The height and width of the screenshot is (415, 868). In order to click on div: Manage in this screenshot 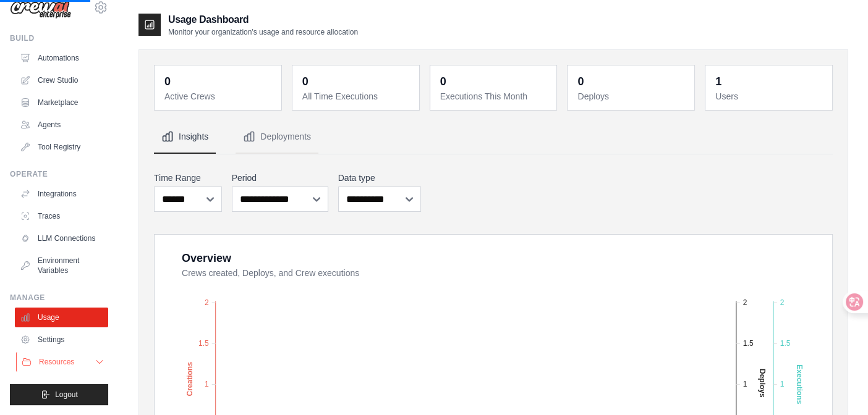, I will do `click(58, 298)`.